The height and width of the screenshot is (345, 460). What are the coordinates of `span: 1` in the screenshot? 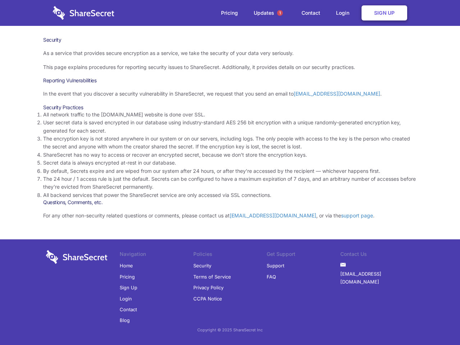 It's located at (280, 13).